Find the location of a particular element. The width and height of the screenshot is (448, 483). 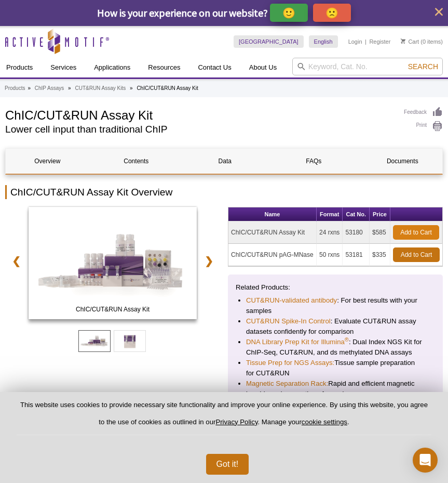

p: This website uses cookies to provide necessary site functionality and improve your online experie... is located at coordinates (224, 418).